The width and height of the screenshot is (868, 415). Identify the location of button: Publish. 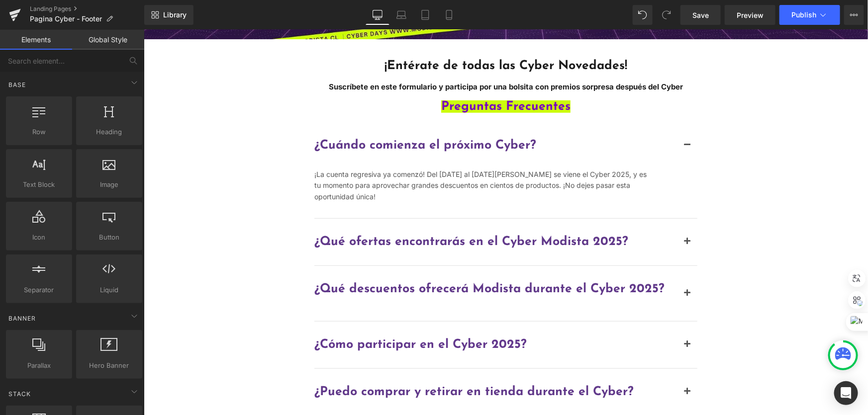
(810, 15).